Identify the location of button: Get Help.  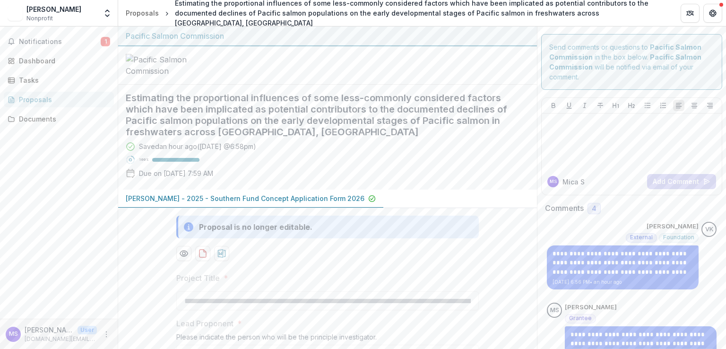
(713, 13).